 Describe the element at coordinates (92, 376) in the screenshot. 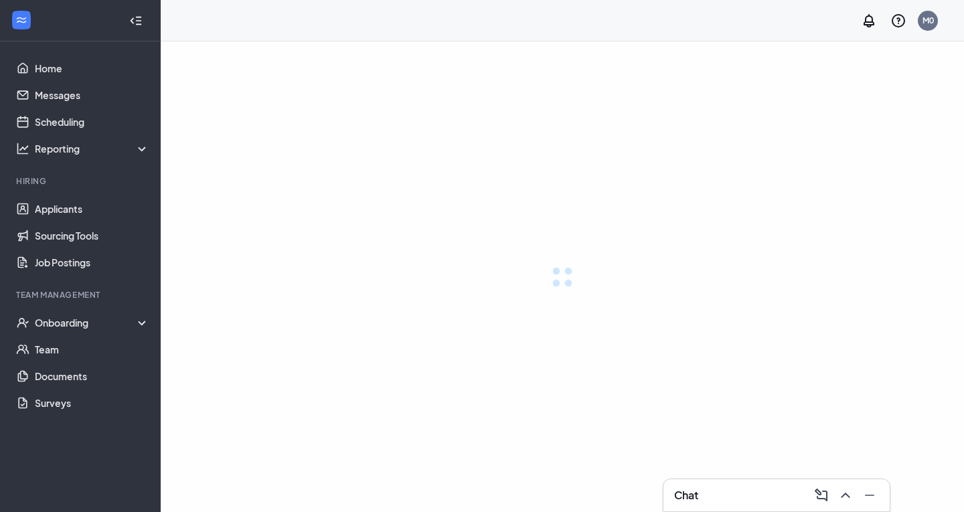

I see `a: Documents` at that location.